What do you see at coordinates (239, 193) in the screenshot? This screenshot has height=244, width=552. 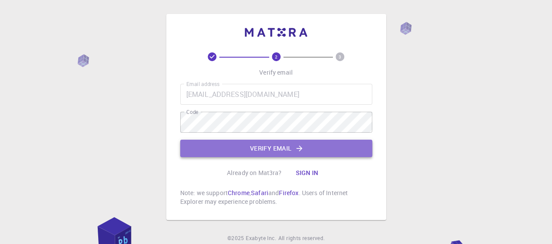 I see `a: Chrome` at bounding box center [239, 193].